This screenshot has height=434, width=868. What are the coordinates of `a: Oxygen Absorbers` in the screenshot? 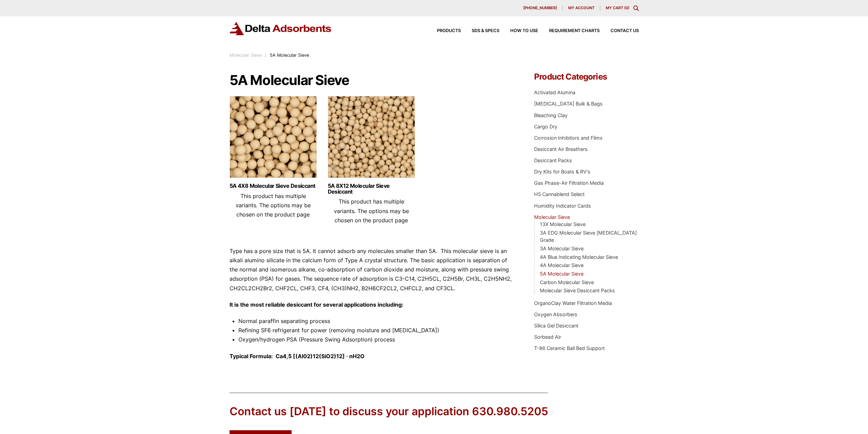 It's located at (556, 314).